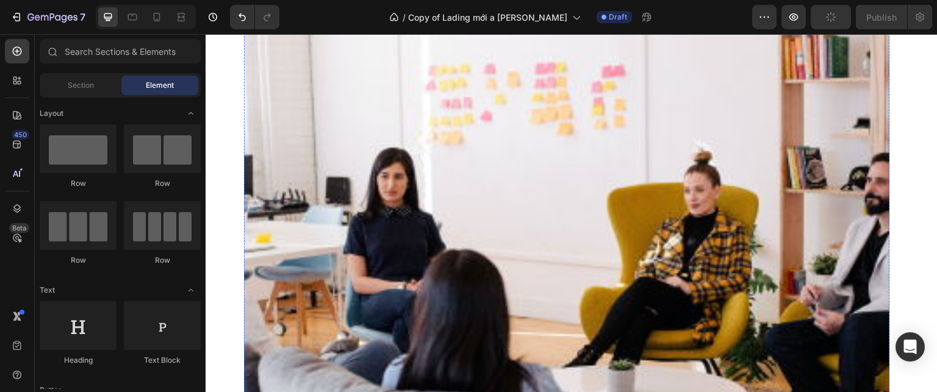 This screenshot has height=392, width=937. Describe the element at coordinates (910, 347) in the screenshot. I see `div: Open Intercom Messenger` at that location.